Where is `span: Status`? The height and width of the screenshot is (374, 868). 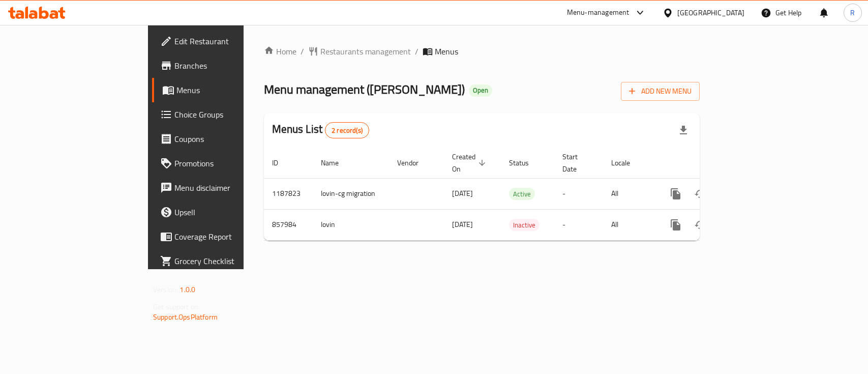 span: Status is located at coordinates (525, 163).